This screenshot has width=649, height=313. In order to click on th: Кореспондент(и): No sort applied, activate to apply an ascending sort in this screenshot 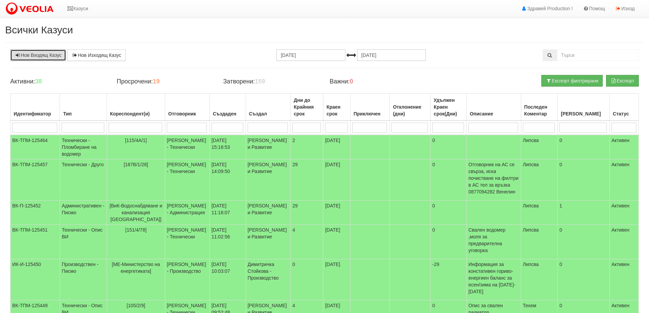, I will do `click(136, 107)`.